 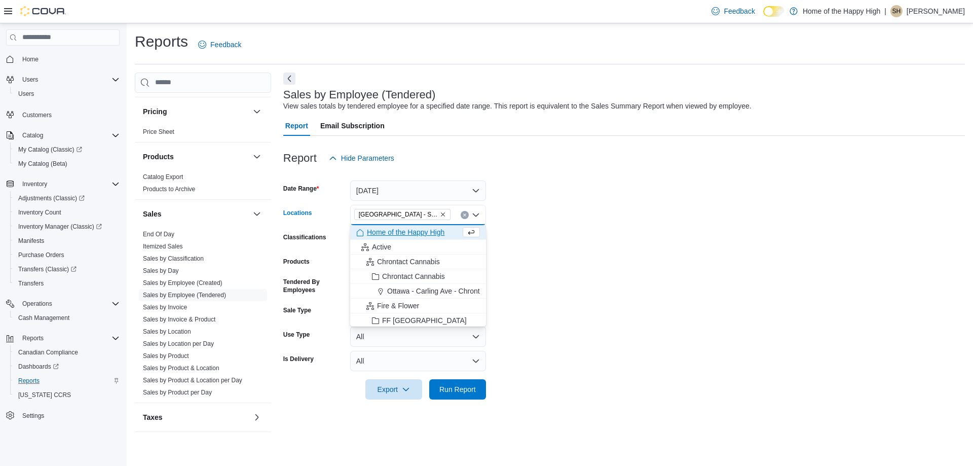 What do you see at coordinates (289, 79) in the screenshot?
I see `button: Next` at bounding box center [289, 79].